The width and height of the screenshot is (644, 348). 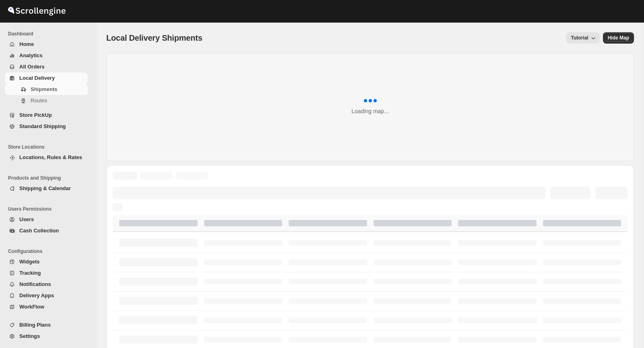 What do you see at coordinates (36, 115) in the screenshot?
I see `span: Store PickUp` at bounding box center [36, 115].